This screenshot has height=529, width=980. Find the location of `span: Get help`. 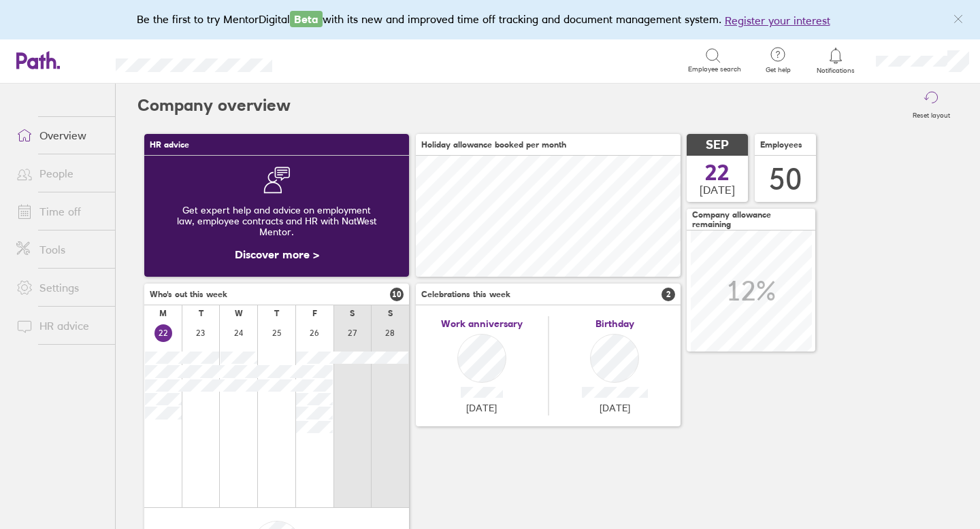

span: Get help is located at coordinates (778, 70).